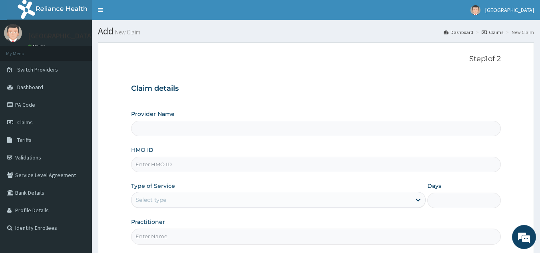 The width and height of the screenshot is (540, 253). I want to click on span: Claims, so click(25, 122).